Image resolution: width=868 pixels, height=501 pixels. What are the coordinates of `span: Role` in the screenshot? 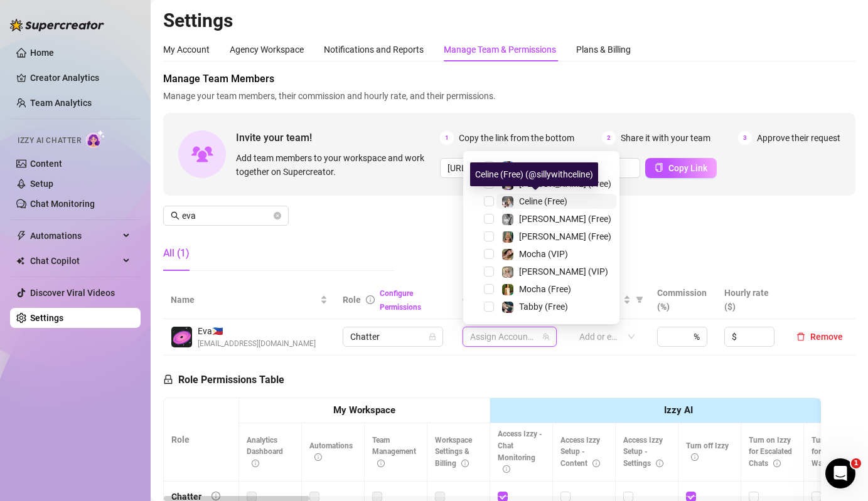 It's located at (352, 300).